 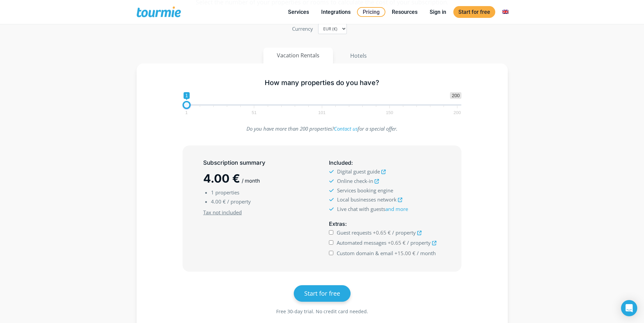 What do you see at coordinates (629, 308) in the screenshot?
I see `div: Open Intercom Messenger` at bounding box center [629, 308].